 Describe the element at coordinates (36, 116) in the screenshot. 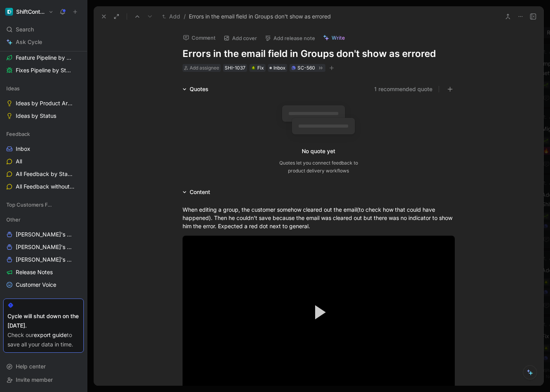

I see `span: Ideas by Status` at that location.